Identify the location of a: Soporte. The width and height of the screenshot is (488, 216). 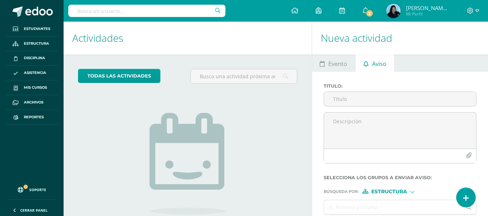
(32, 189).